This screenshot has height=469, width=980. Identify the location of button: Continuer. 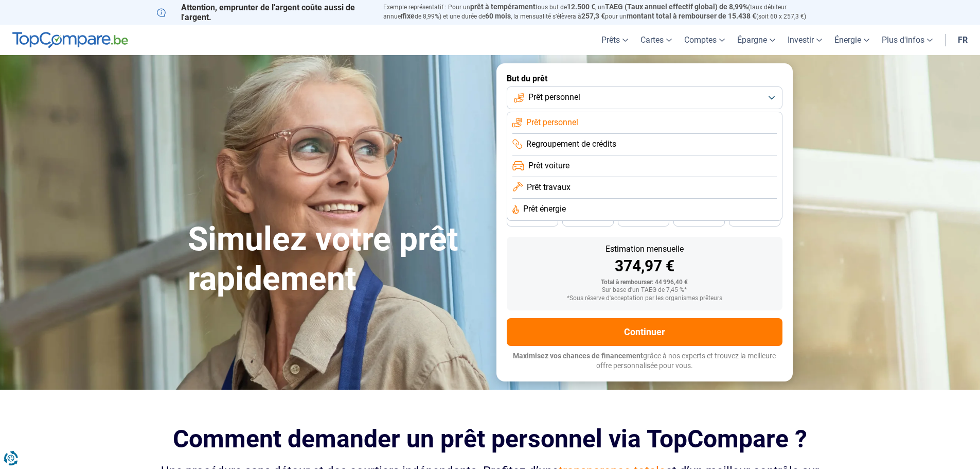
(644, 332).